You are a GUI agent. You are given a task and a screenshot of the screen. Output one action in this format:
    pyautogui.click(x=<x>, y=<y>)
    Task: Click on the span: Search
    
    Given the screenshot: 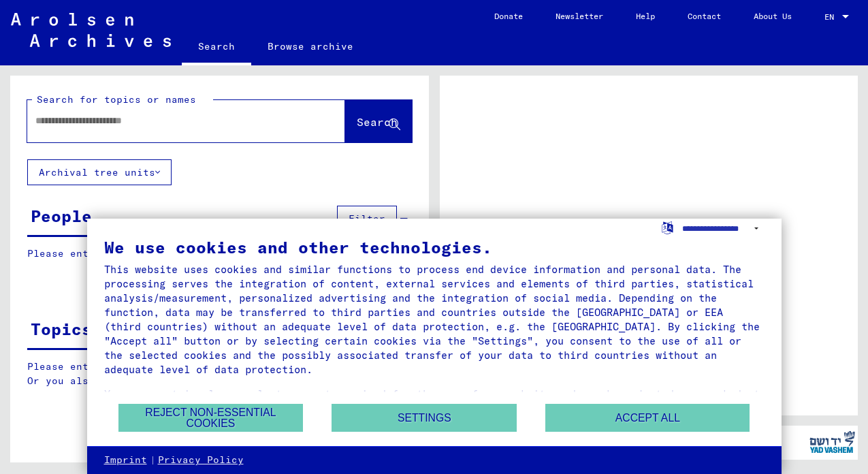 What is the action you would take?
    pyautogui.click(x=377, y=122)
    